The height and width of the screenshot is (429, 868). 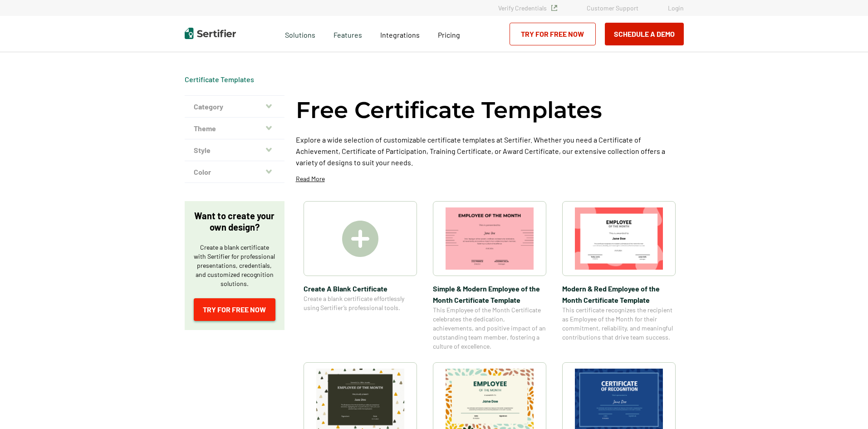 I want to click on a: Verify Credentials, so click(x=528, y=8).